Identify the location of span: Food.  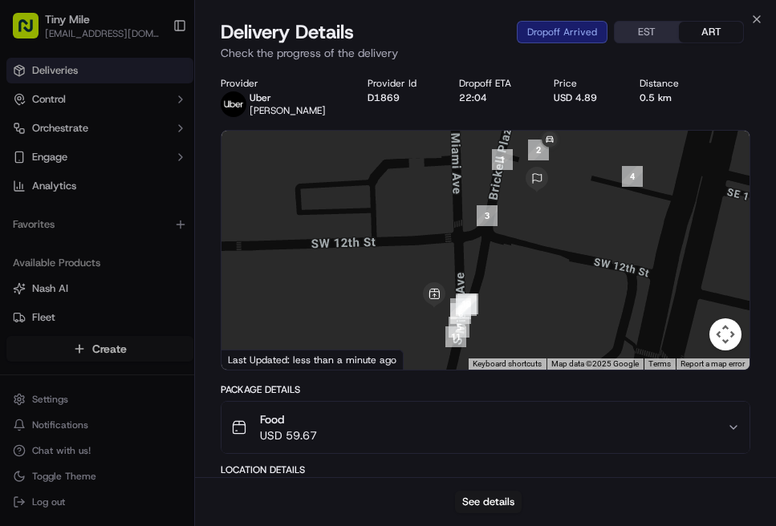
(288, 420).